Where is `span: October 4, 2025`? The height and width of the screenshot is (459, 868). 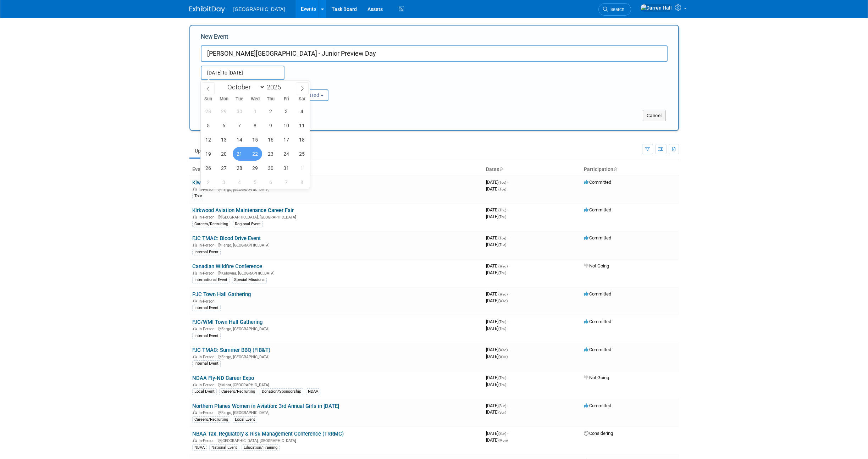 span: October 4, 2025 is located at coordinates (302, 111).